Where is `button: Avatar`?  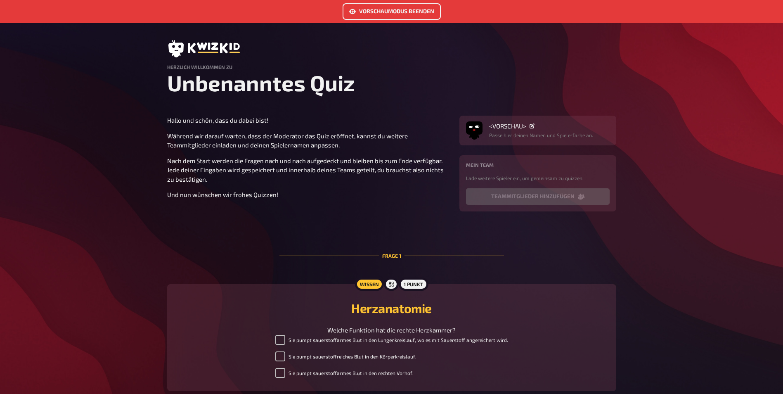
button: Avatar is located at coordinates (474, 130).